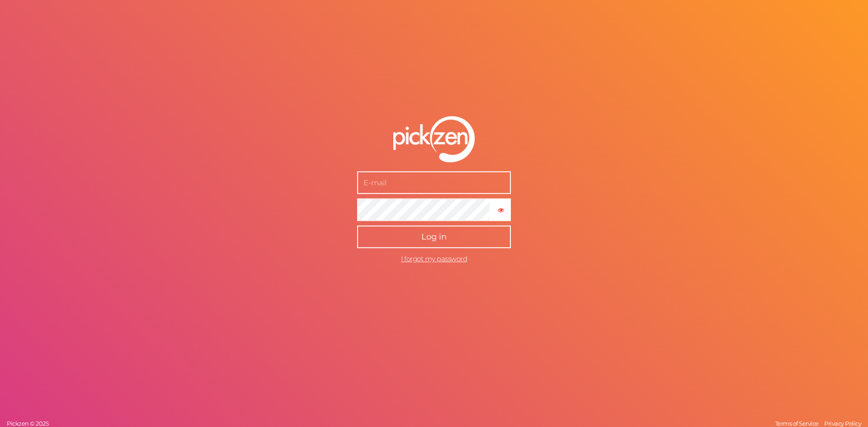  Describe the element at coordinates (434, 259) in the screenshot. I see `a: I forgot my password` at that location.